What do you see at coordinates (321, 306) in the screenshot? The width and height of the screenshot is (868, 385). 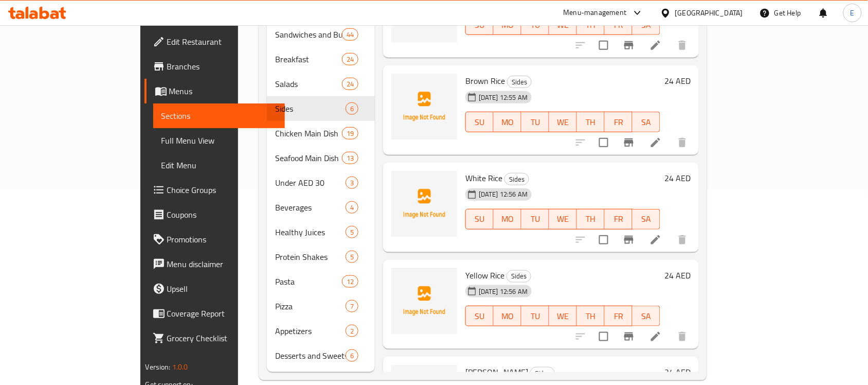 I see `div: Pizza7` at bounding box center [321, 306].